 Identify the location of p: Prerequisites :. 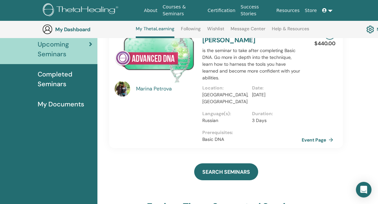
(252, 132).